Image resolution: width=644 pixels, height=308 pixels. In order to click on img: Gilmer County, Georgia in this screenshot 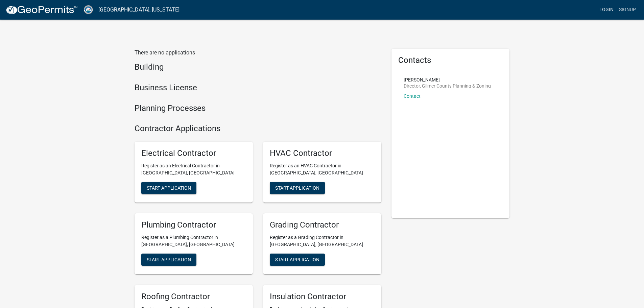, I will do `click(88, 9)`.